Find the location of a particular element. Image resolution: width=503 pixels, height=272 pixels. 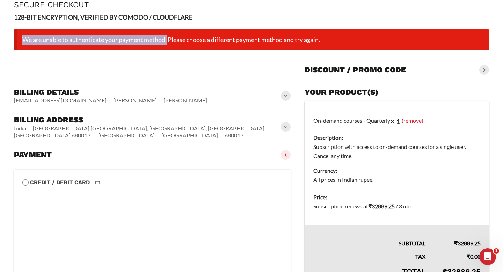

h1: Secure Checkout is located at coordinates (252, 5).